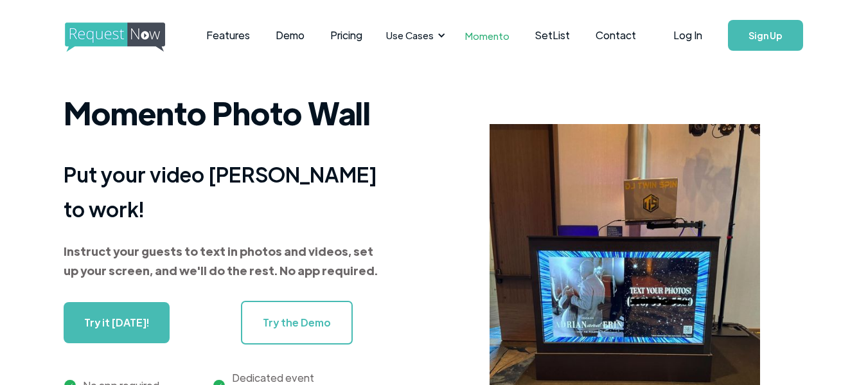 This screenshot has width=868, height=385. What do you see at coordinates (553, 35) in the screenshot?
I see `a: SetList` at bounding box center [553, 35].